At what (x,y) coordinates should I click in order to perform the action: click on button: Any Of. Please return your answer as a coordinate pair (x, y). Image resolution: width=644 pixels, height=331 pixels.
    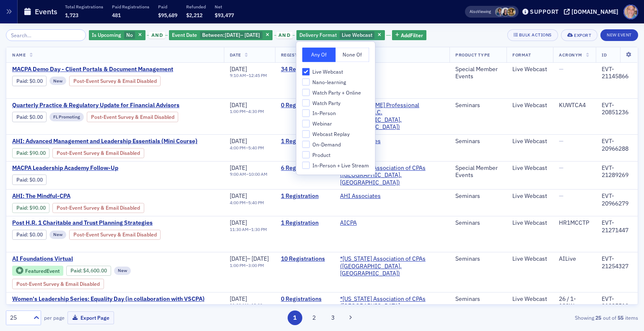
    Looking at the image, I should click on (319, 54).